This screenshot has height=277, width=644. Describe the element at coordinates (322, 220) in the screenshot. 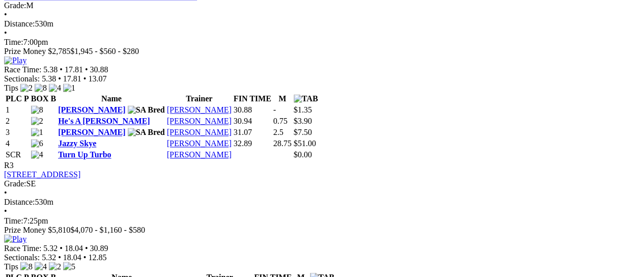

I see `div: 7:25pm` at that location.